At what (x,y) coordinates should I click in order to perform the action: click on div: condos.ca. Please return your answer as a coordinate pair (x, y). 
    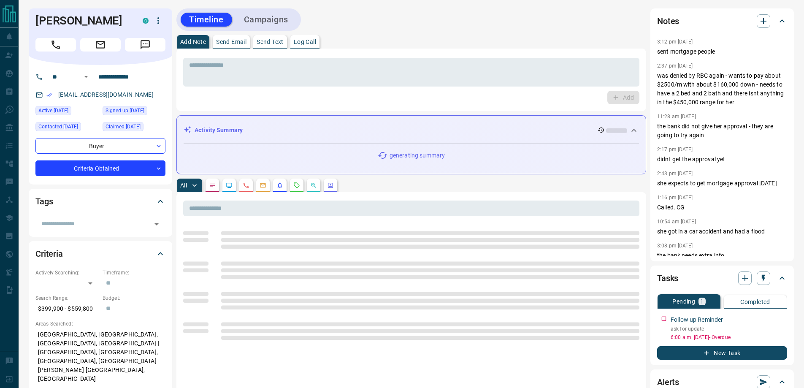
    Looking at the image, I should click on (146, 21).